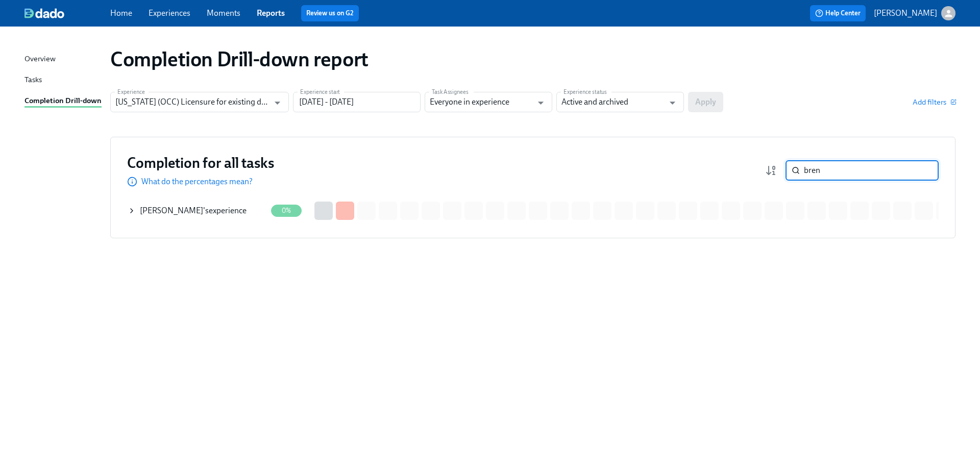  Describe the element at coordinates (121, 12) in the screenshot. I see `a: Home` at that location.